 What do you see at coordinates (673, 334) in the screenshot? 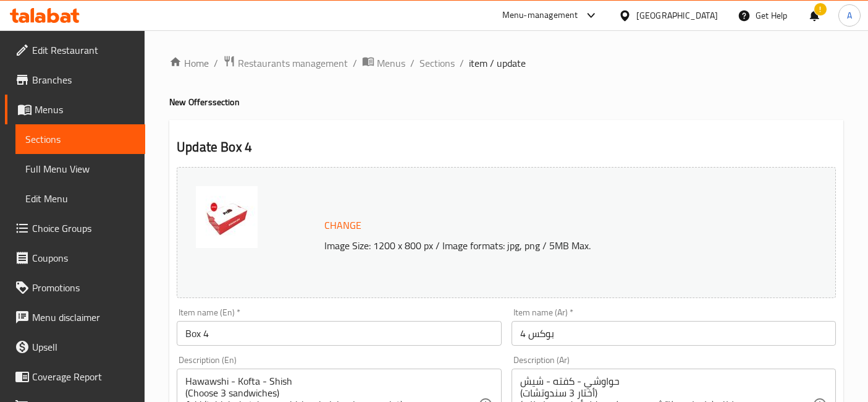
I see `input: Enter name Ar` at bounding box center [673, 334].